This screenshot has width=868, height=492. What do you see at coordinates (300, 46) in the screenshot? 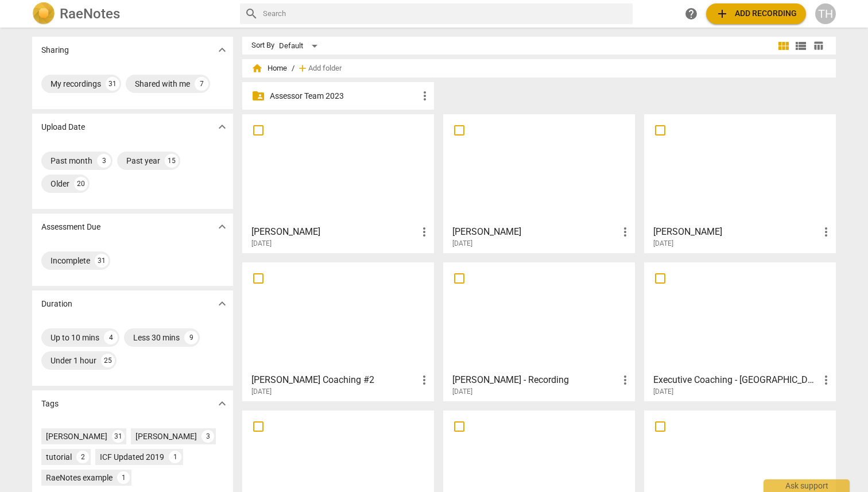
I see `div: Default` at bounding box center [300, 46].